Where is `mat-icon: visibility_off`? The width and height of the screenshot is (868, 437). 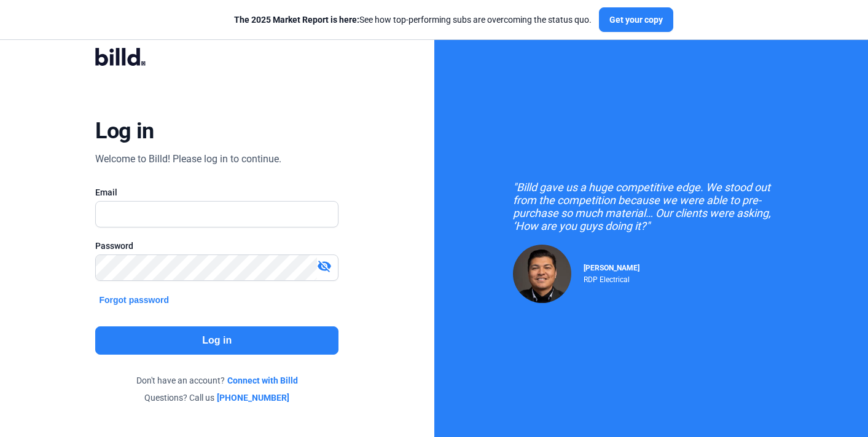
mat-icon: visibility_off is located at coordinates (324, 266).